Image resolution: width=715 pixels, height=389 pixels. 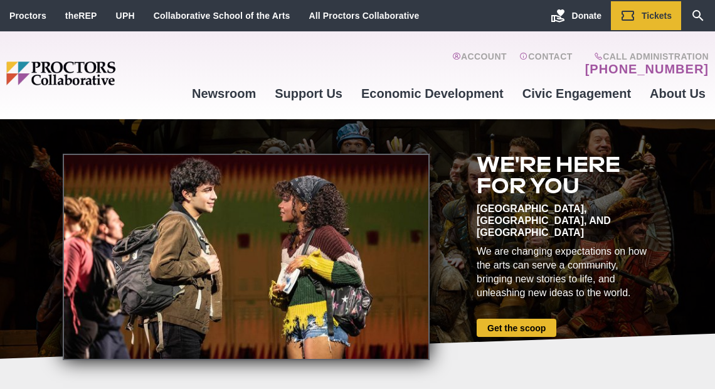 I want to click on a: Collaborative School of the Arts, so click(x=222, y=16).